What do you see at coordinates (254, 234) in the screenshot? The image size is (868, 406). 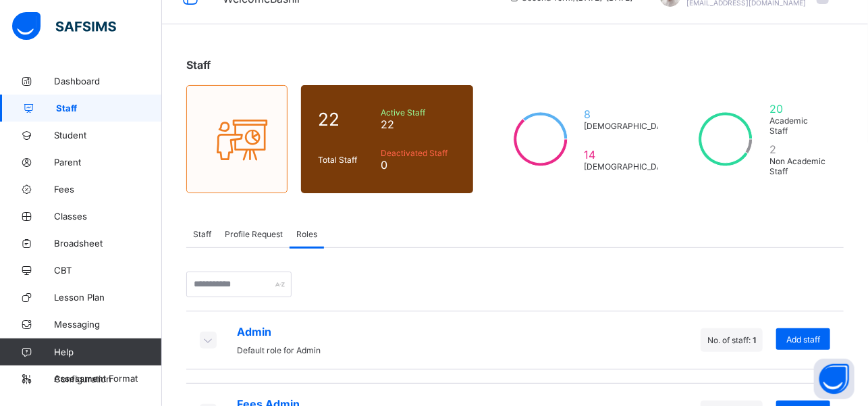 I see `span: Profile Request` at bounding box center [254, 234].